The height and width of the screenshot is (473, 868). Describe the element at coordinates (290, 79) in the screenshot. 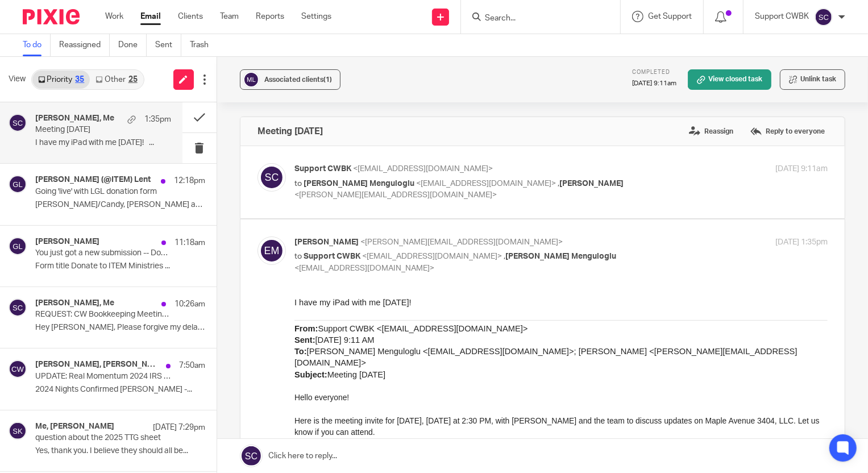

I see `button: Associated clients(1)` at that location.